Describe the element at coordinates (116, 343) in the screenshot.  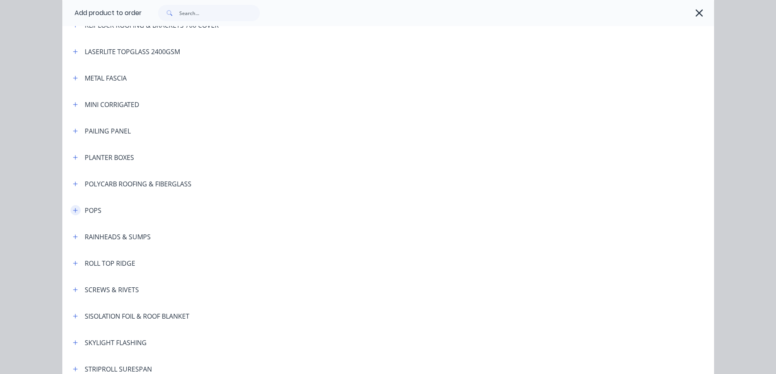
I see `div: SKYLIGHT FLASHING` at that location.